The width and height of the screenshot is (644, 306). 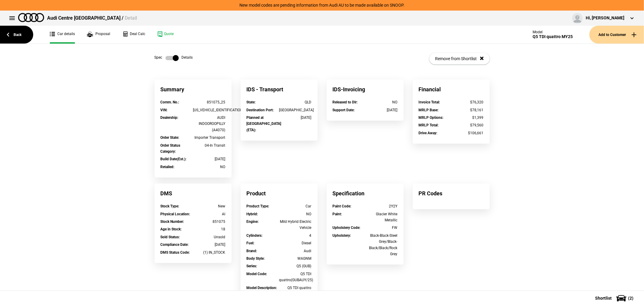 What do you see at coordinates (209, 145) in the screenshot?
I see `div: 04-In Transit` at bounding box center [209, 145].